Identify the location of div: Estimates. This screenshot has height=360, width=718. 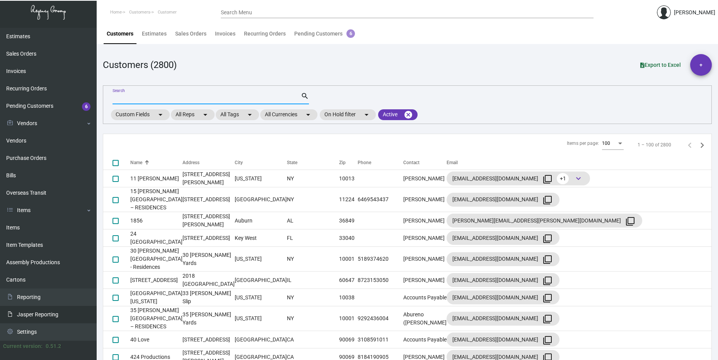
(154, 34).